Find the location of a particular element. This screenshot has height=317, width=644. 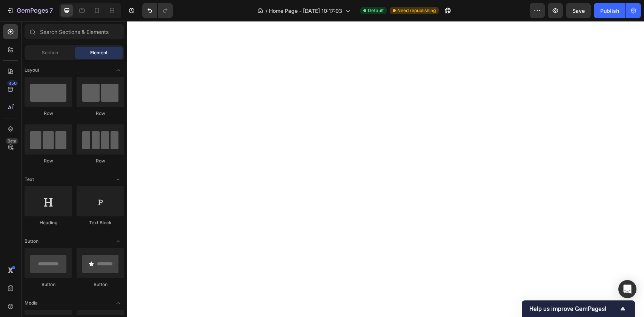

div: 450 is located at coordinates (12, 83).